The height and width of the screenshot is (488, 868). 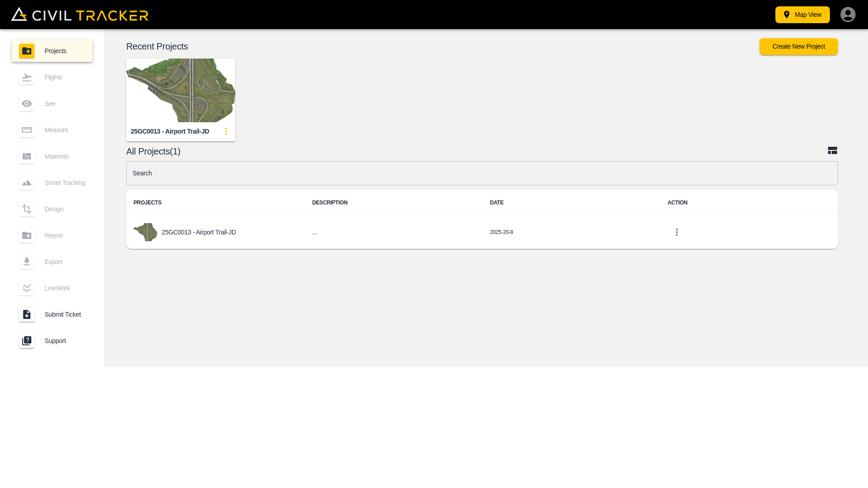 I want to click on span: Submit Ticket, so click(x=65, y=314).